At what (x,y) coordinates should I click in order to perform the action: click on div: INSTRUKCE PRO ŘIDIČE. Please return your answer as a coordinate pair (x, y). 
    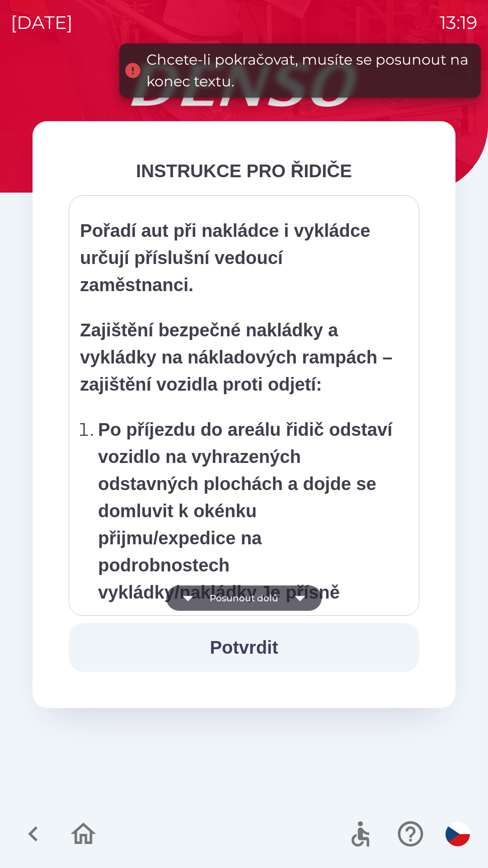
    Looking at the image, I should click on (244, 171).